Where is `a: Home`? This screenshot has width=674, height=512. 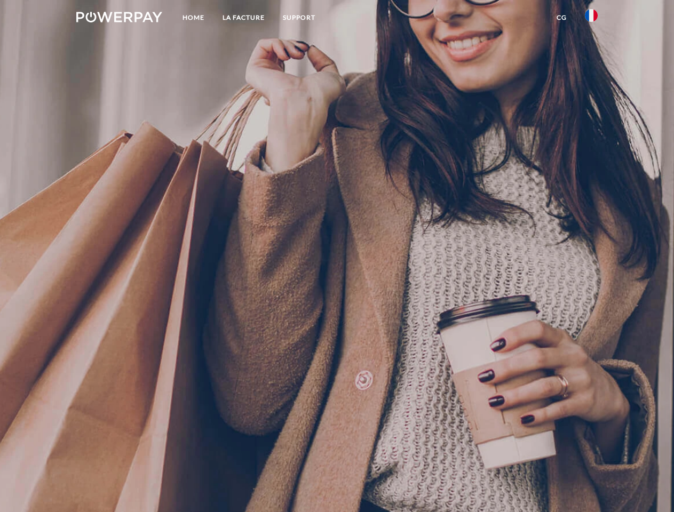
a: Home is located at coordinates (193, 18).